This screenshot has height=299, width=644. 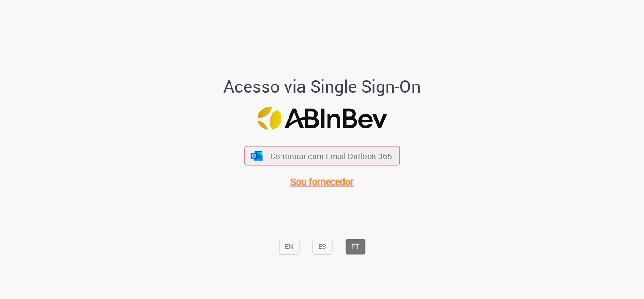 I want to click on button: ícone Azure/Microsoft 360 Continuar com Email Outlook 365, so click(x=322, y=155).